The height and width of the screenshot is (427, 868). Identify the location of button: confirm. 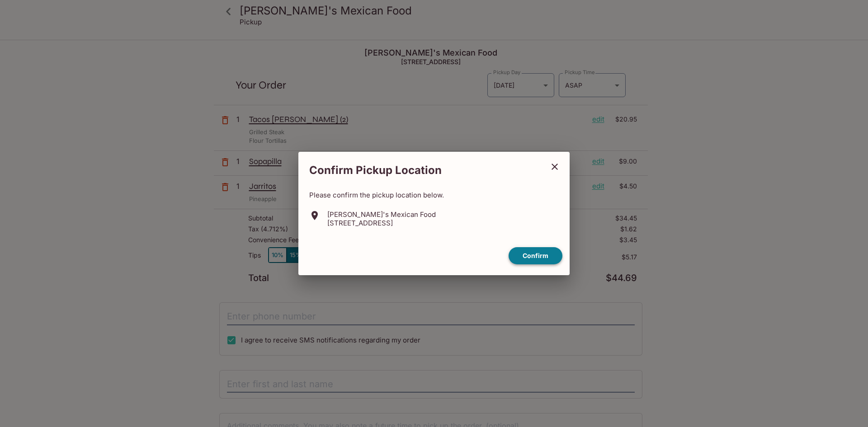
(536, 256).